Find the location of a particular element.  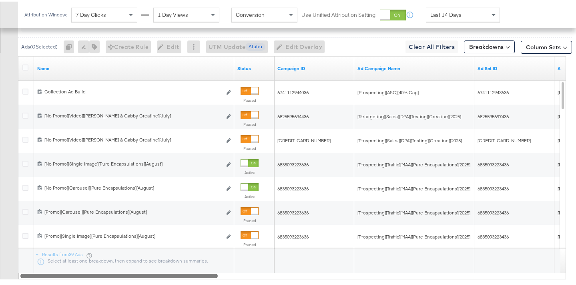

span: 6825595694436 is located at coordinates (293, 115).